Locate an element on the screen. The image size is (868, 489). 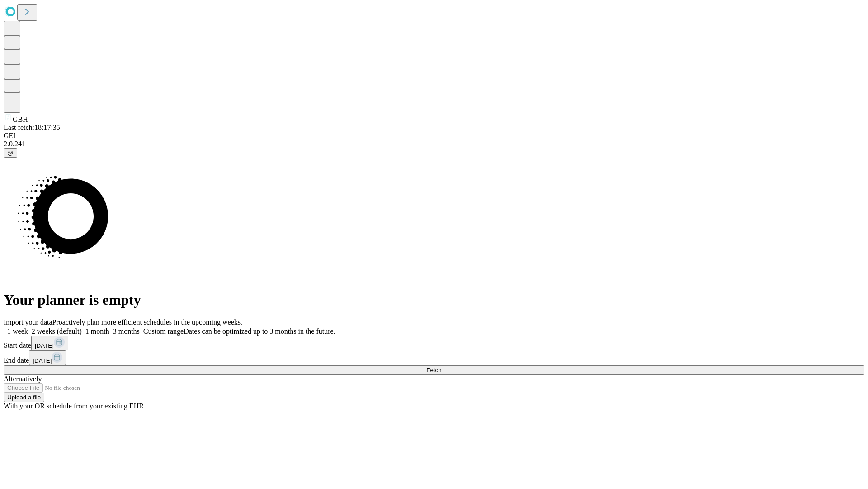
div: Start date is located at coordinates (434, 343).